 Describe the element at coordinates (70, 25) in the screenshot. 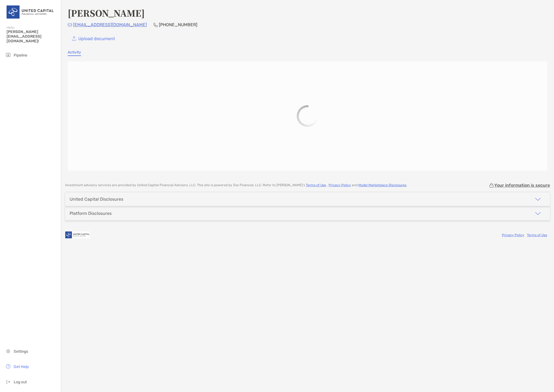

I see `img: Email Icon` at that location.